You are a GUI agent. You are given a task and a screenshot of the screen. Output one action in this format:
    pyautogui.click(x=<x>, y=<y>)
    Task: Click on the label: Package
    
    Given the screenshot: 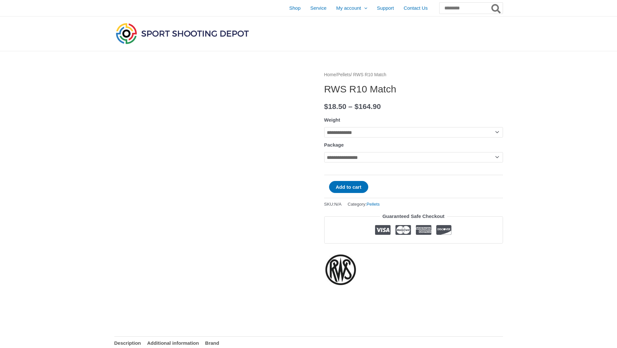 What is the action you would take?
    pyautogui.click(x=334, y=145)
    